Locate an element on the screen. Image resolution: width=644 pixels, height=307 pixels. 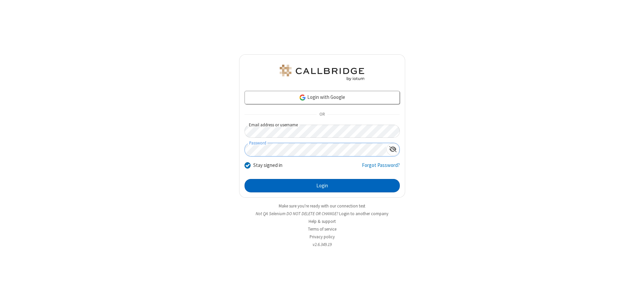
a: Privacy policy is located at coordinates (322, 236).